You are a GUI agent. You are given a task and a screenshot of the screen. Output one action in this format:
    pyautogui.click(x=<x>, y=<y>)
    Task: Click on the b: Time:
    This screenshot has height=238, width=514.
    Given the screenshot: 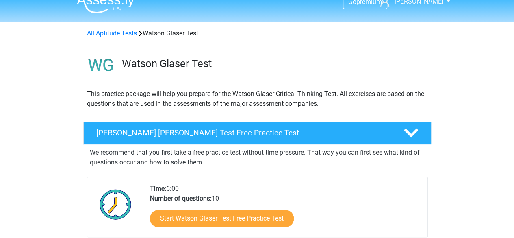 What is the action you would take?
    pyautogui.click(x=158, y=188)
    